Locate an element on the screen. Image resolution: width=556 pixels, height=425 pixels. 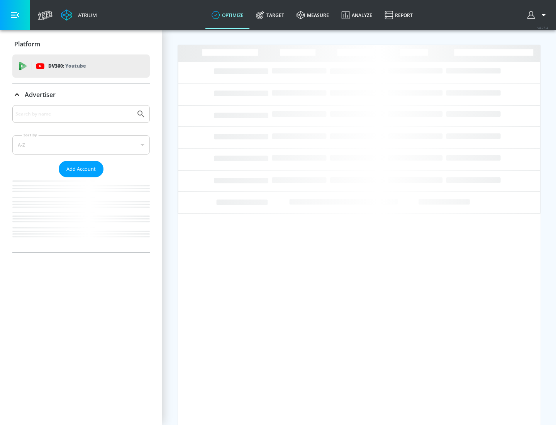
label: Sort By is located at coordinates (30, 135).